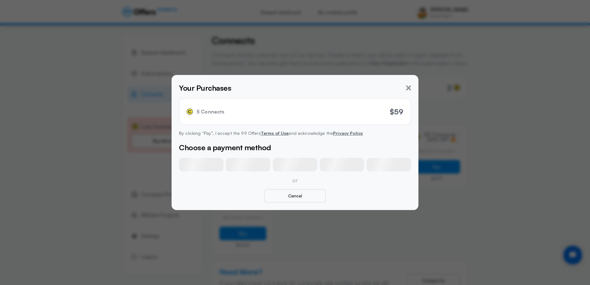 Image resolution: width=590 pixels, height=285 pixels. I want to click on button: Open chat widget, so click(14, 14).